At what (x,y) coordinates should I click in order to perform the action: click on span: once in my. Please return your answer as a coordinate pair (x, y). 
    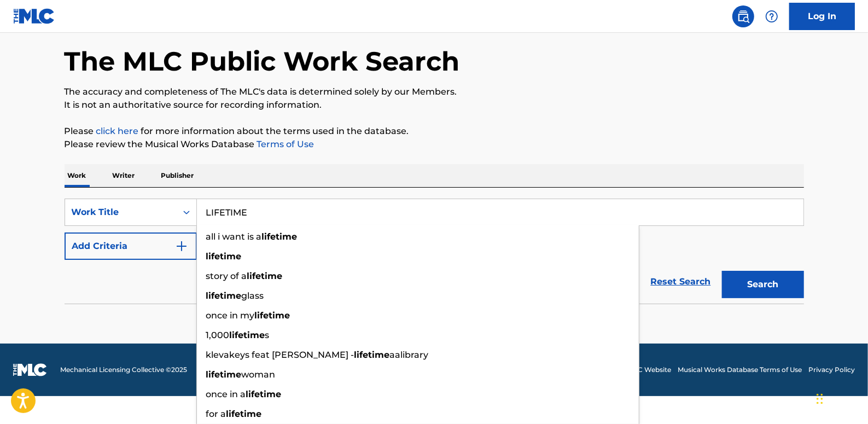
    Looking at the image, I should click on (230, 315).